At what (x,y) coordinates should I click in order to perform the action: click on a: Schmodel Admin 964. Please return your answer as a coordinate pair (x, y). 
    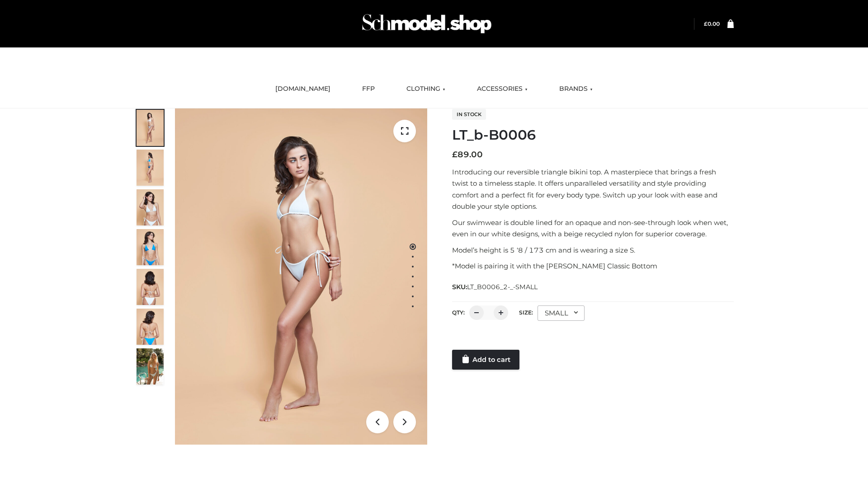
    Looking at the image, I should click on (427, 24).